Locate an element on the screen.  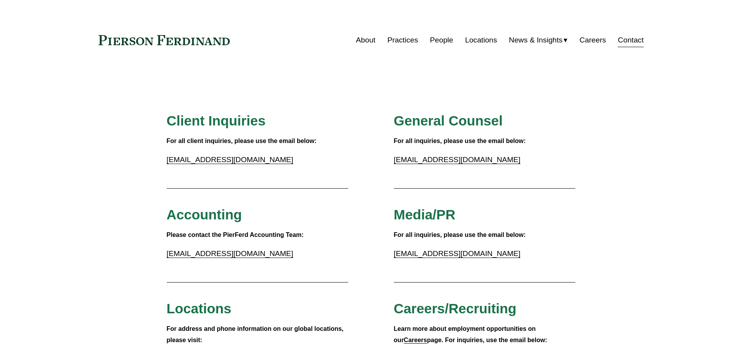
a: People is located at coordinates (442, 40).